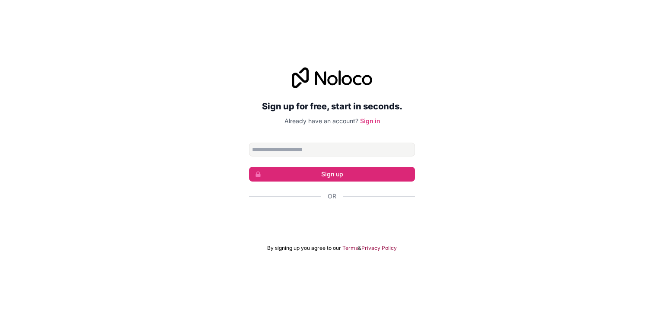  What do you see at coordinates (304, 248) in the screenshot?
I see `span: By signing up you agree to our` at bounding box center [304, 248].